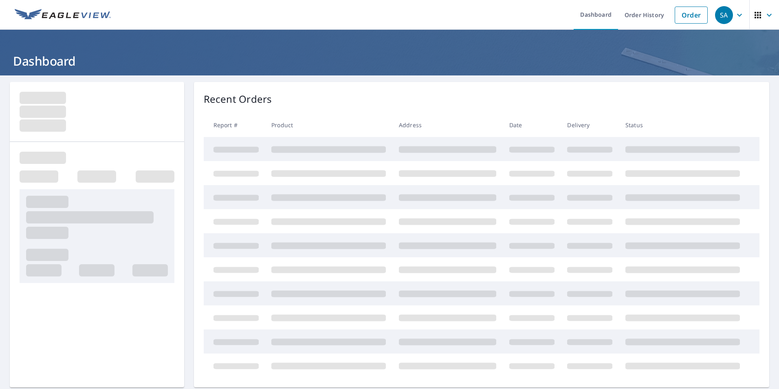  Describe the element at coordinates (238, 99) in the screenshot. I see `p: Recent Orders` at that location.